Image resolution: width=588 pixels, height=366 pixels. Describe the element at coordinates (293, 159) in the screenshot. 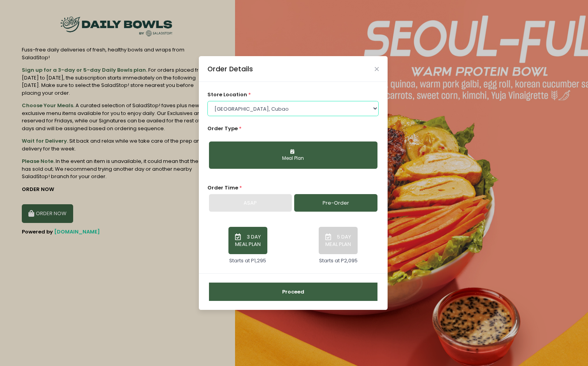

I see `div: Meal Plan` at that location.